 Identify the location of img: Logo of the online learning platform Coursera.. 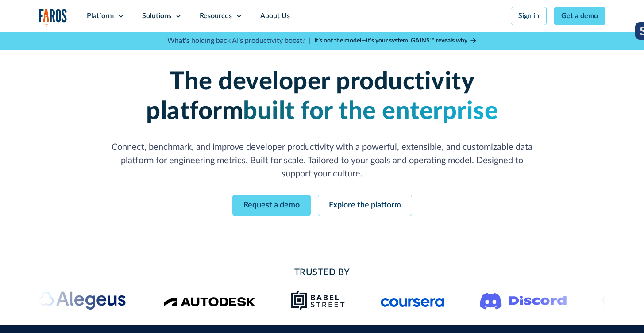
(413, 300).